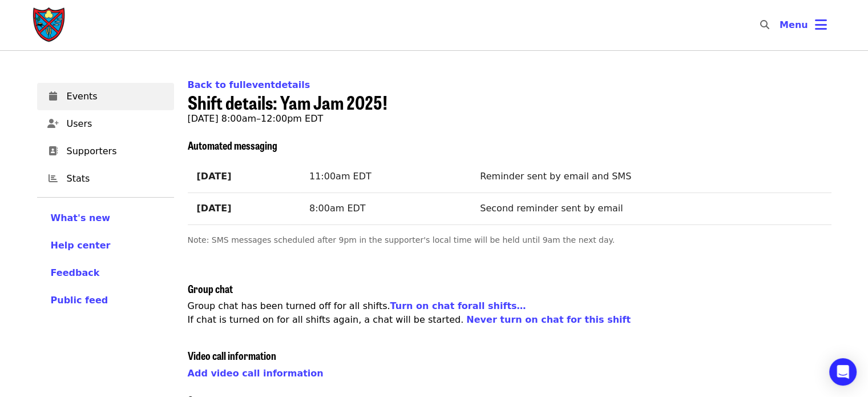 Image resolution: width=868 pixels, height=397 pixels. What do you see at coordinates (232, 145) in the screenshot?
I see `span: Automated messaging` at bounding box center [232, 145].